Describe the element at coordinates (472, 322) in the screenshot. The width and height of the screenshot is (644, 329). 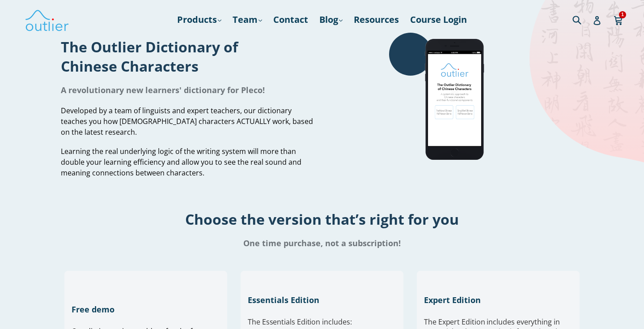
I see `span: The Expert Edition includes e` at that location.